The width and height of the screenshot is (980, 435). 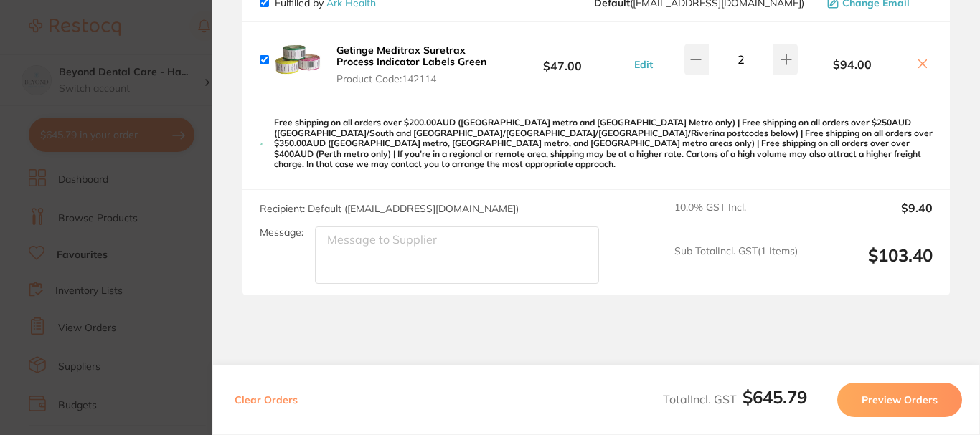 What do you see at coordinates (871, 264) in the screenshot?
I see `output: $103.40` at bounding box center [871, 264].